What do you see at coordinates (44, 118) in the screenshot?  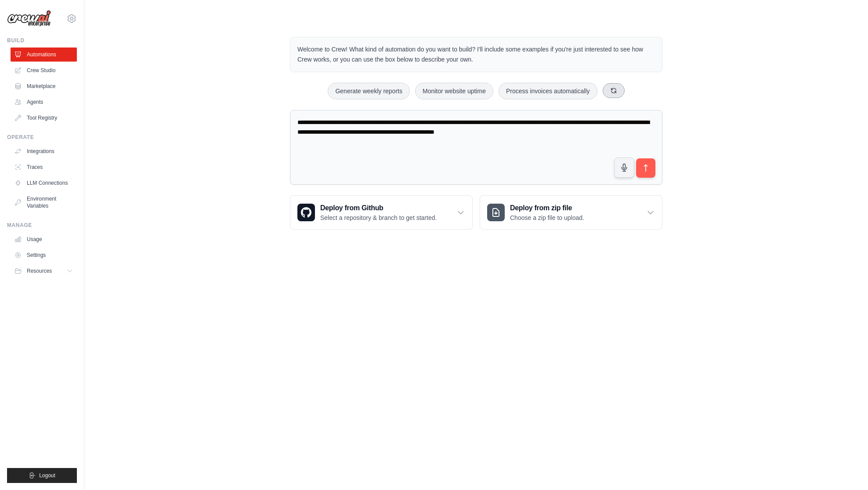 I see `a: Tool Registry` at bounding box center [44, 118].